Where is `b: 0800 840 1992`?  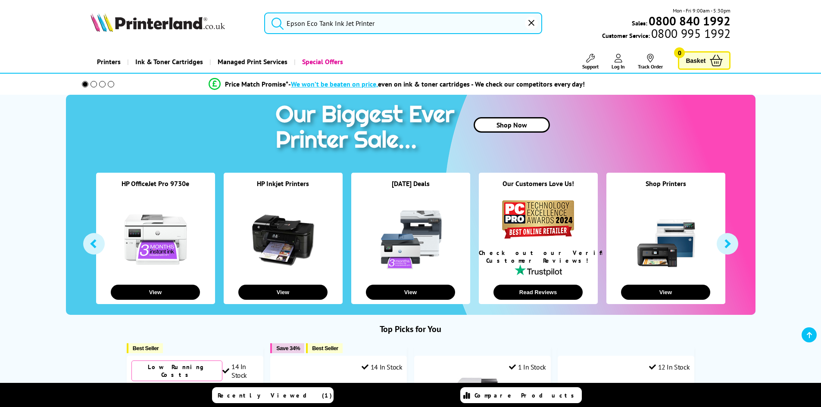 b: 0800 840 1992 is located at coordinates (689, 21).